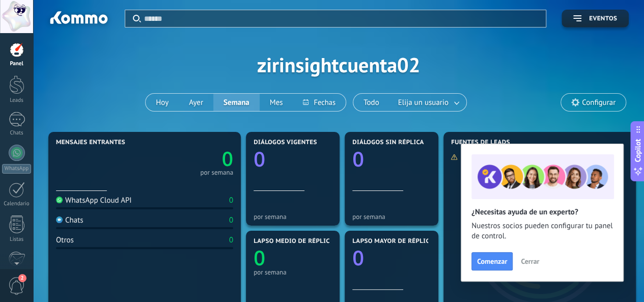 The width and height of the screenshot is (644, 302). I want to click on div: No hay suficientes datos para mostrar, so click(512, 157).